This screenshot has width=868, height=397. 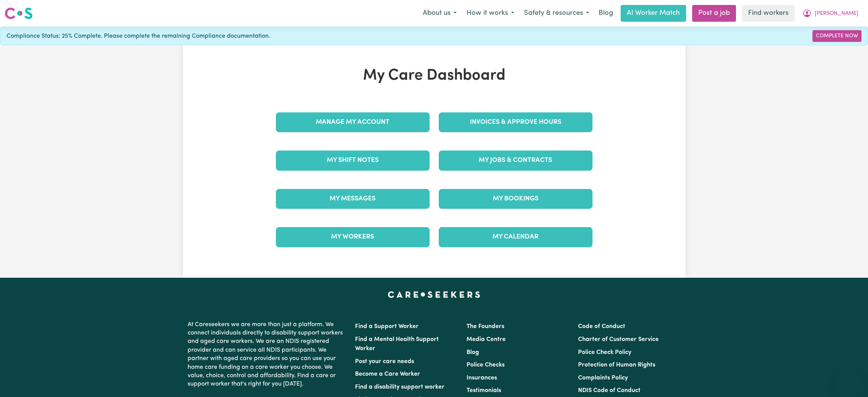 What do you see at coordinates (388, 374) in the screenshot?
I see `a: Become a Care Worker` at bounding box center [388, 374].